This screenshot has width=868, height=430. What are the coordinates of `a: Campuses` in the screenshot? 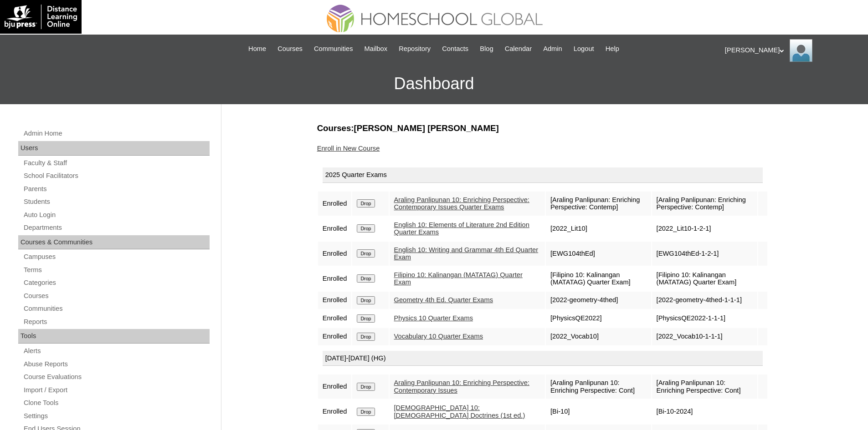 It's located at (116, 257).